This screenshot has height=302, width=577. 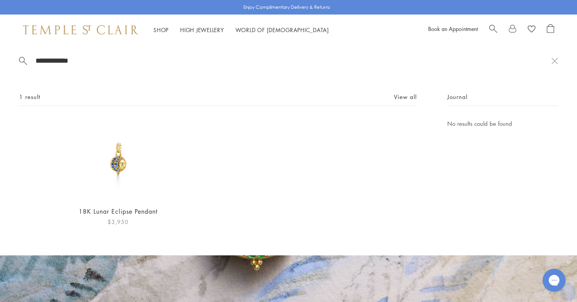 I want to click on p: Enjoy Complimentary Delivery & Returns, so click(x=287, y=7).